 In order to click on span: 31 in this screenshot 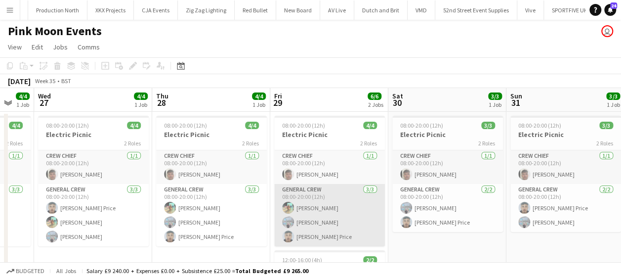, I will do `click(515, 102)`.